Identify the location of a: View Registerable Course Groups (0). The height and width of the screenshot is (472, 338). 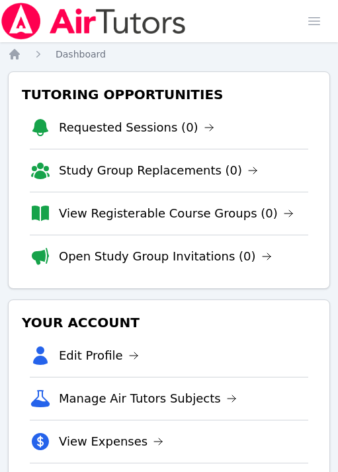
(176, 214).